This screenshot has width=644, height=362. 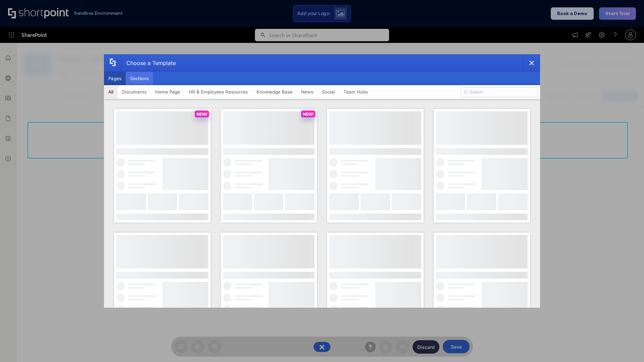 I want to click on div: template selector, so click(x=322, y=181).